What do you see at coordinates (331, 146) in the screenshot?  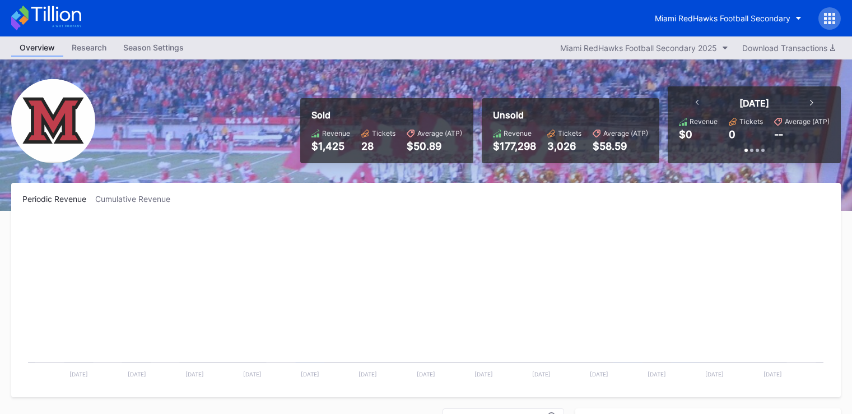 I see `div: $1,425` at bounding box center [331, 146].